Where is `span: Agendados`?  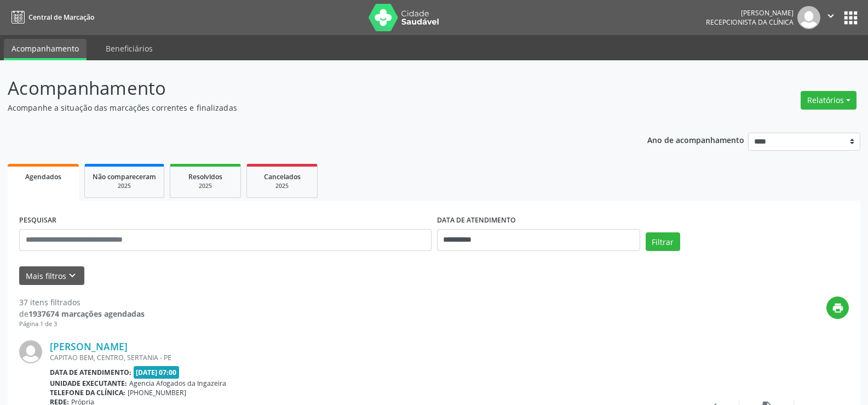
span: Agendados is located at coordinates (43, 177).